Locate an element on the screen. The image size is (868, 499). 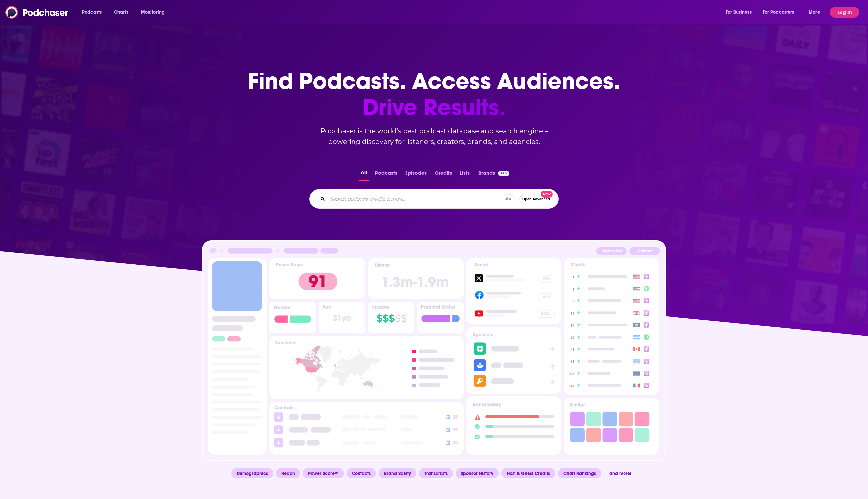
span: Drive Results. is located at coordinates (434, 107).